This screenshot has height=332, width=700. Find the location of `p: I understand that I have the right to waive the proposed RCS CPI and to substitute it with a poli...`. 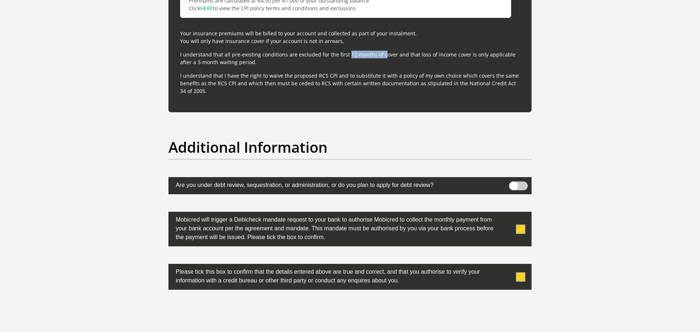

p: I understand that I have the right to waive the proposed RCS CPI and to substitute it with a poli... is located at coordinates (350, 83).